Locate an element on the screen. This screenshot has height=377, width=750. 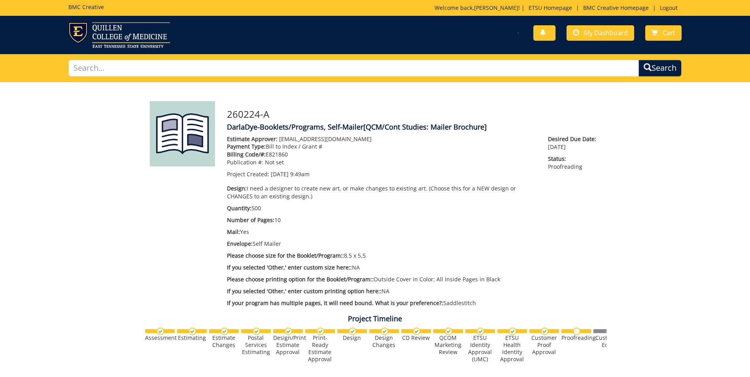
div: Estimating is located at coordinates (192, 338).